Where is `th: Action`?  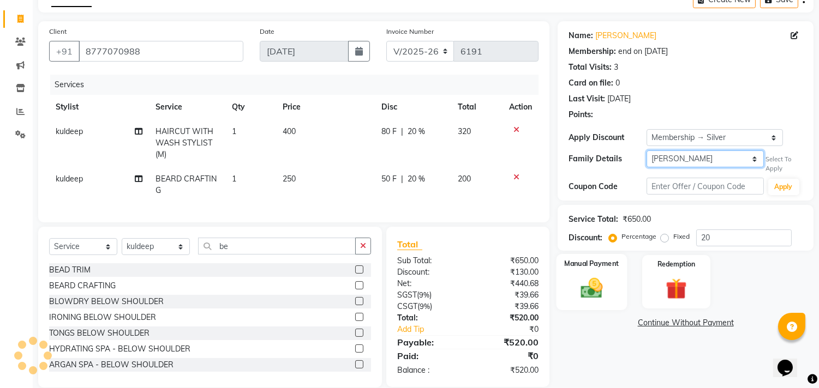 th: Action is located at coordinates (520, 107).